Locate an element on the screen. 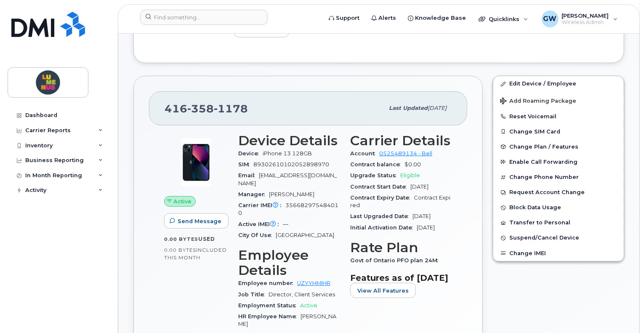 The width and height of the screenshot is (644, 333). div: Quicklinks is located at coordinates (504, 19).